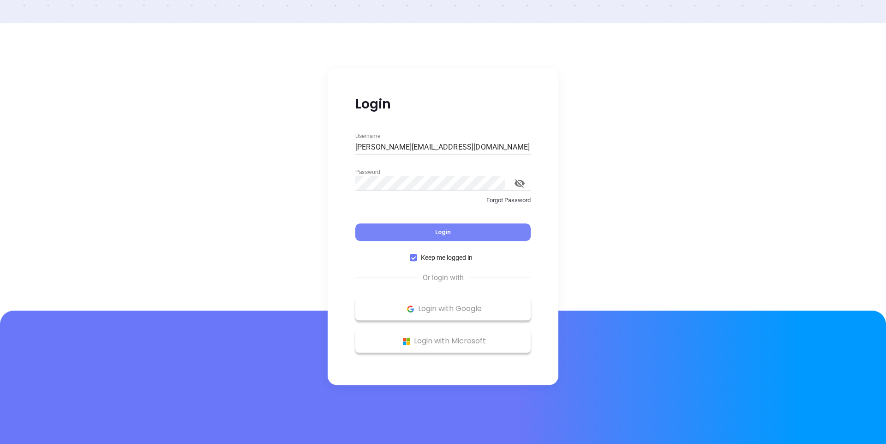 Image resolution: width=886 pixels, height=444 pixels. Describe the element at coordinates (443, 232) in the screenshot. I see `span: Login` at that location.